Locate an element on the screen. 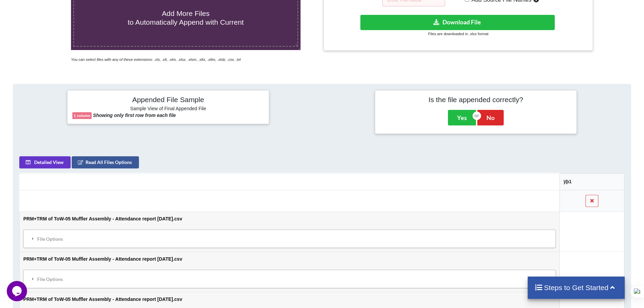 The height and width of the screenshot is (308, 644). button: No is located at coordinates (490, 118).